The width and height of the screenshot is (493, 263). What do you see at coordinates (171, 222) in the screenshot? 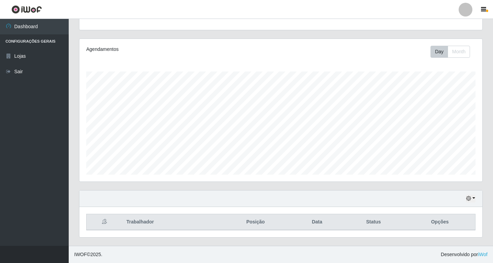
I see `th: Trabalhador` at bounding box center [171, 222].